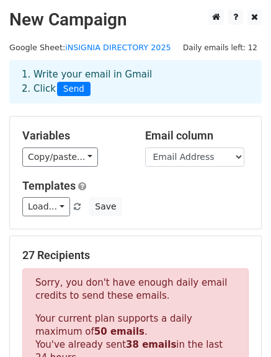 Image resolution: width=271 pixels, height=357 pixels. What do you see at coordinates (135, 82) in the screenshot?
I see `div: 1. Write your email in Gmail 2. Click` at bounding box center [135, 82].